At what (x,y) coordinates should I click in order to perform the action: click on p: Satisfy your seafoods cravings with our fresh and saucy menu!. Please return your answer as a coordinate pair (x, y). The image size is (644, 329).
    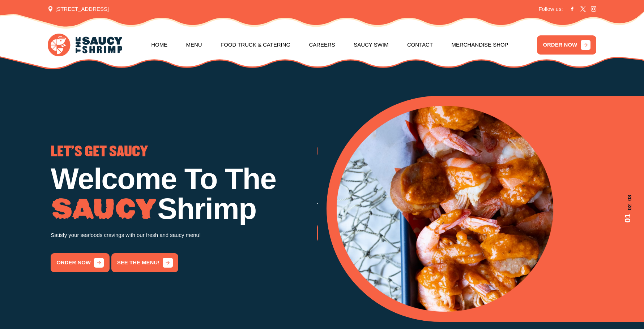
    Looking at the image, I should click on (184, 235).